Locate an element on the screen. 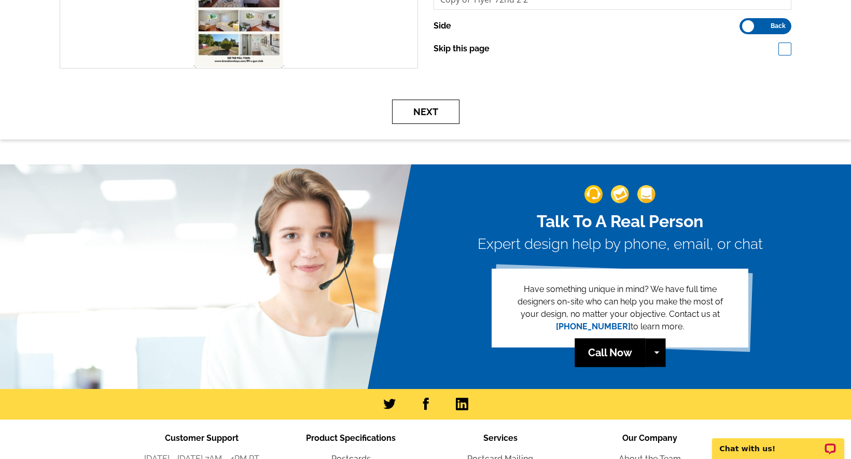 This screenshot has height=459, width=851. button: Next is located at coordinates (426, 111).